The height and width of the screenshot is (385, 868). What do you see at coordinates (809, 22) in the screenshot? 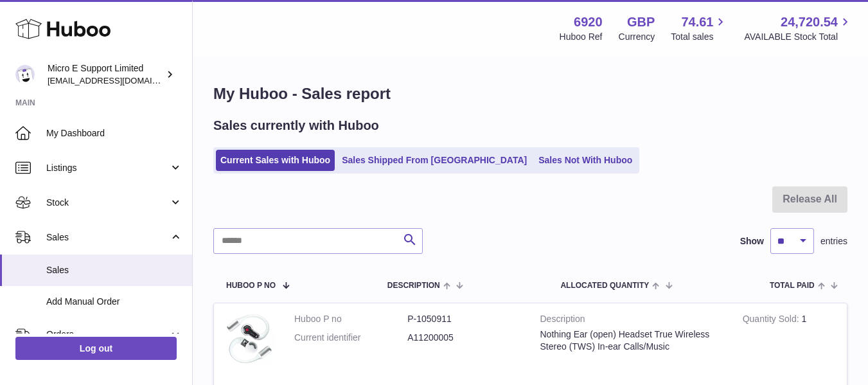
I see `span: 24,720.54` at bounding box center [809, 22].